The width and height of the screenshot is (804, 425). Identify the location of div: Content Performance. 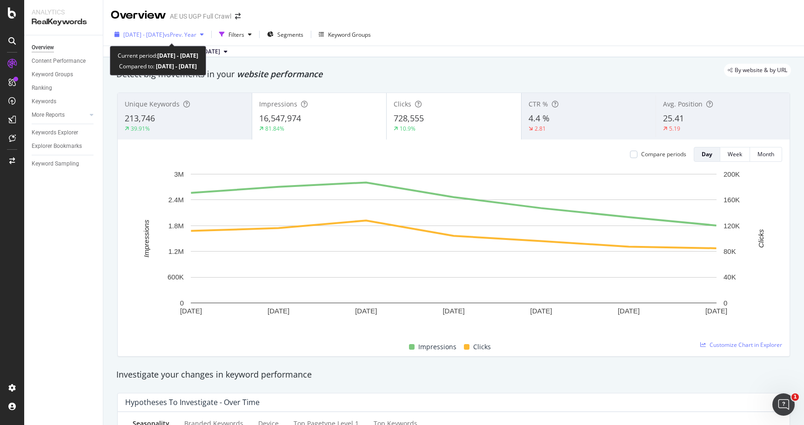
(59, 61).